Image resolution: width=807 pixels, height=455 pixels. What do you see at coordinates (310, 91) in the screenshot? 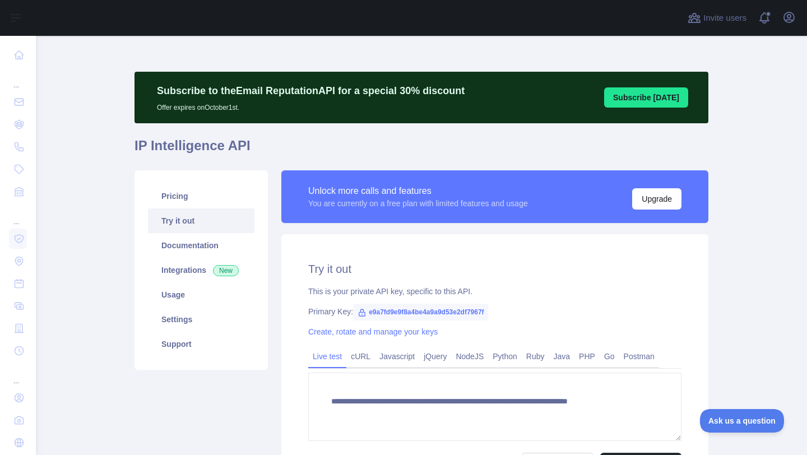
I see `p: Subscribe to the Email Reputation API for a special 30 % discount` at bounding box center [310, 91].